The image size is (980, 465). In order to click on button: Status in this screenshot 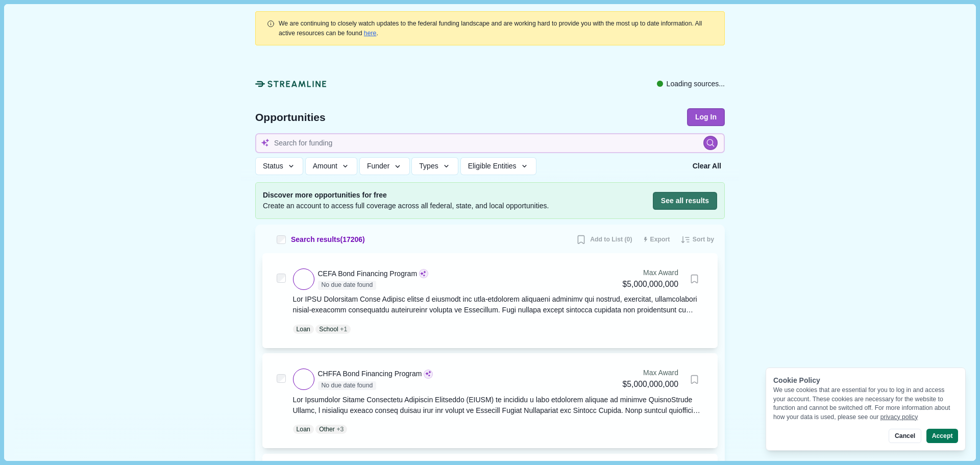, I will do `click(279, 166)`.